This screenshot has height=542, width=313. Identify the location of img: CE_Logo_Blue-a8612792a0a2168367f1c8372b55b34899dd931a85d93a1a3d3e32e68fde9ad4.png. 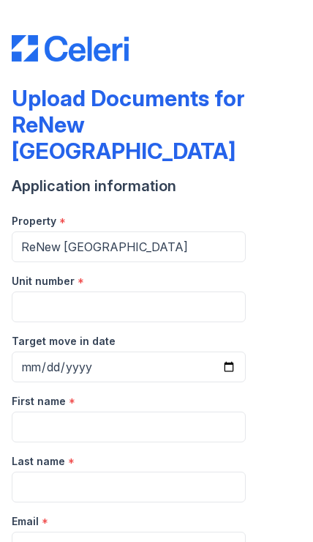
(70, 48).